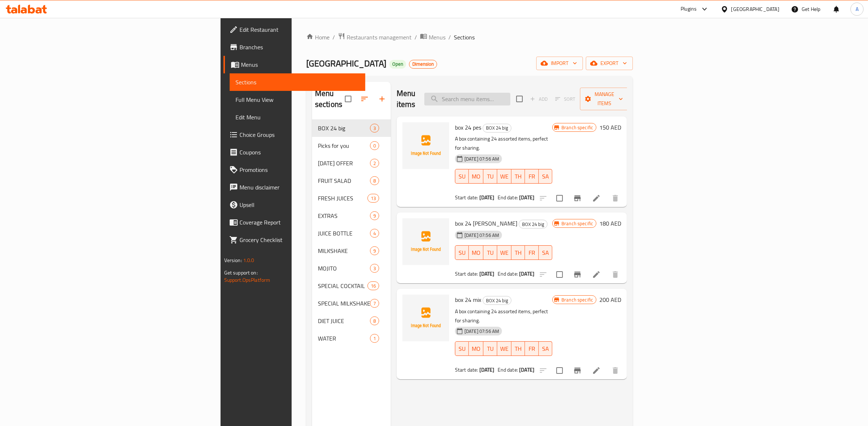 The height and width of the screenshot is (426, 868). I want to click on span: EXTRAS, so click(344, 216).